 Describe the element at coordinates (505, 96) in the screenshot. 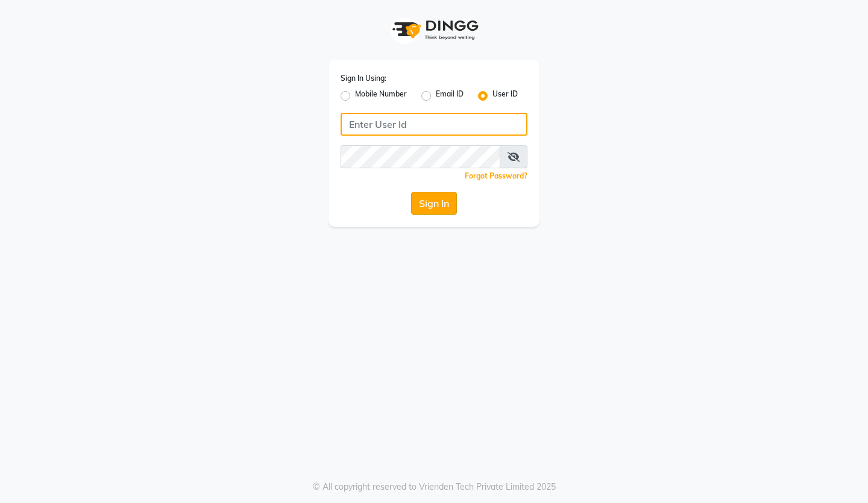

I see `label: User ID` at that location.